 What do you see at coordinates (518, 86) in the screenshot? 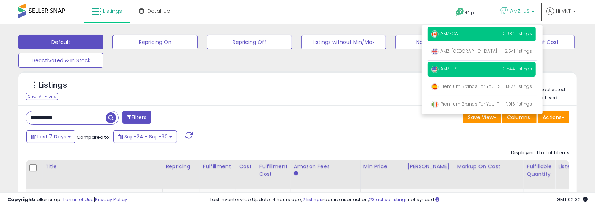
I see `span: 1,877 listings` at bounding box center [518, 86].